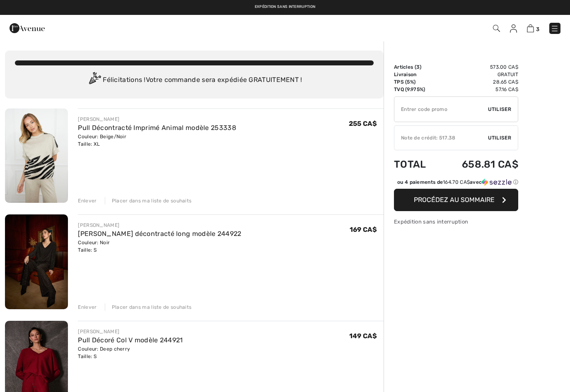  I want to click on td: Gratuit, so click(479, 74).